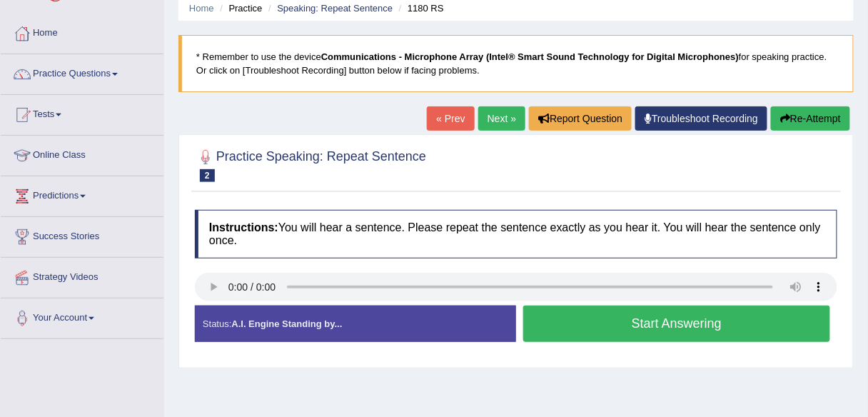  What do you see at coordinates (82, 316) in the screenshot?
I see `a: Your Account` at bounding box center [82, 316].